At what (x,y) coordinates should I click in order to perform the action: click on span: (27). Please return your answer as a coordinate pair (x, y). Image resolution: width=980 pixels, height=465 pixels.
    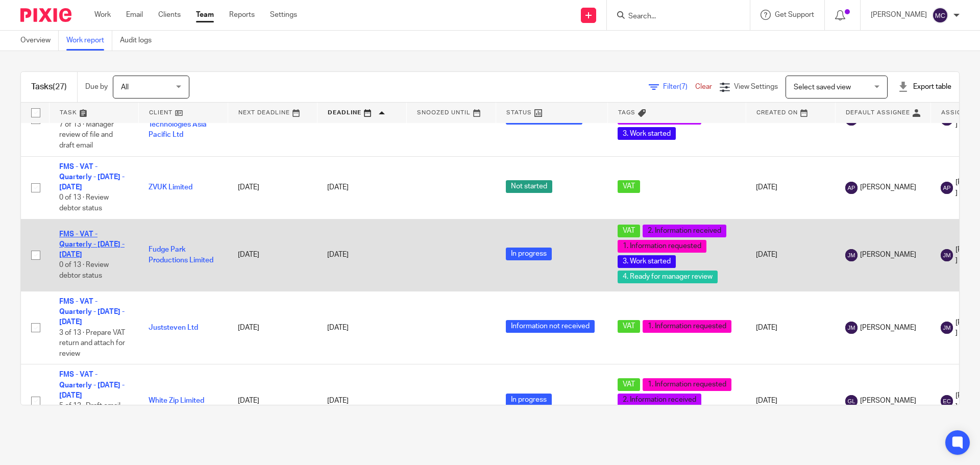
    Looking at the image, I should click on (59, 87).